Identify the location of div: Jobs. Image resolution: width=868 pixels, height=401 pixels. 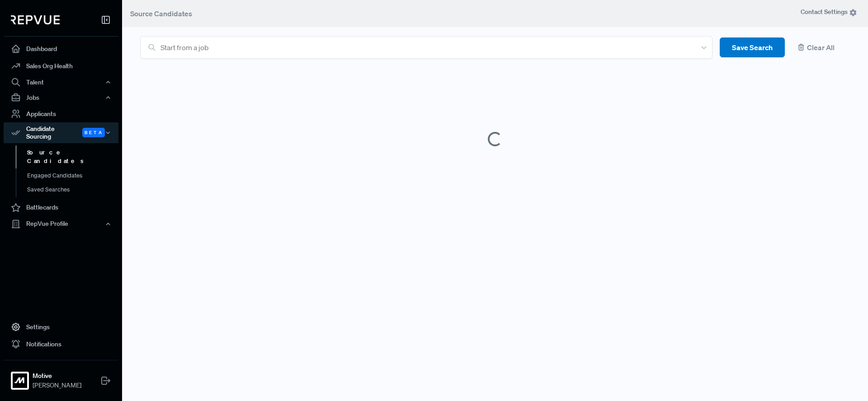
(61, 98).